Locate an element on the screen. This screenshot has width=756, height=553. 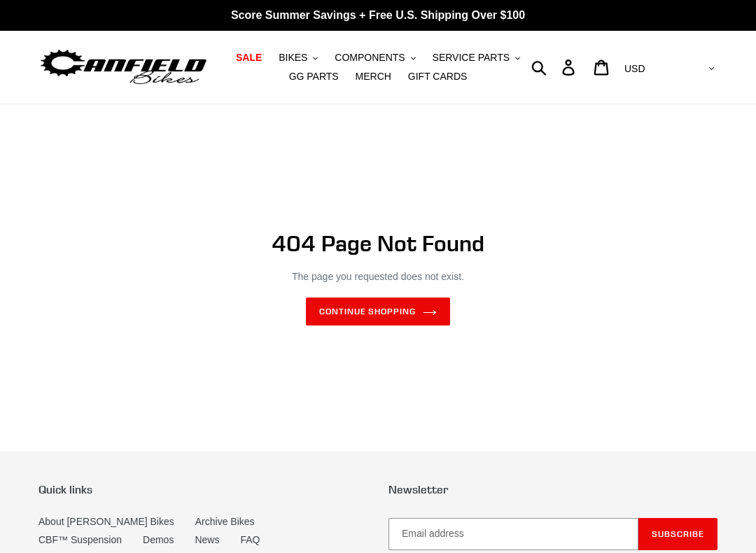
a: FAQ is located at coordinates (250, 539).